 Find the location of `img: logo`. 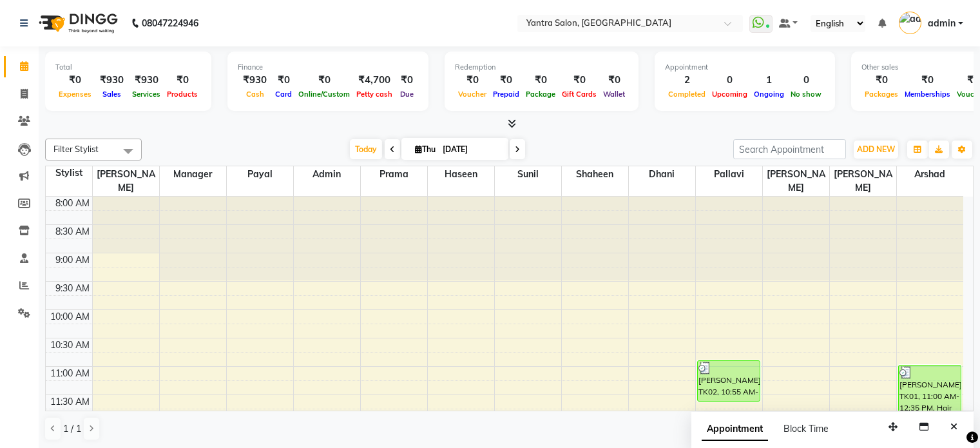

img: logo is located at coordinates (77, 23).